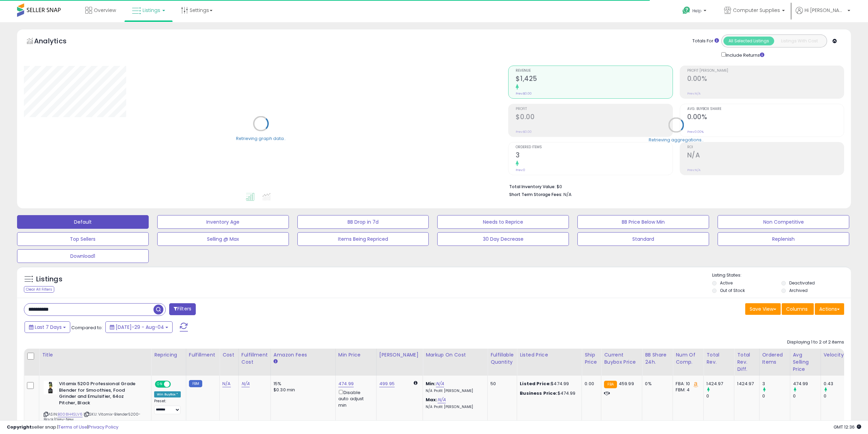 The width and height of the screenshot is (868, 434). I want to click on p: Listing States:, so click(782, 275).